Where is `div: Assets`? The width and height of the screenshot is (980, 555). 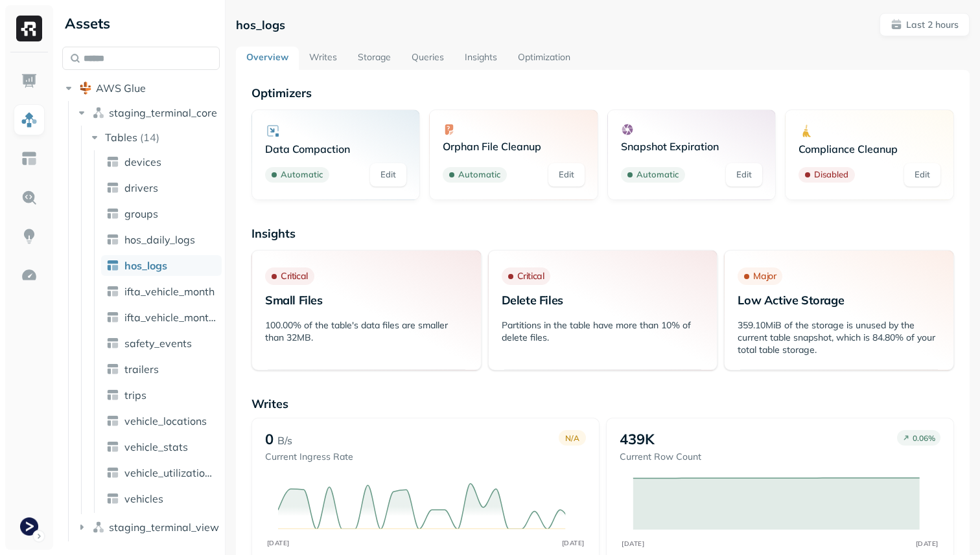
div: Assets is located at coordinates (140, 23).